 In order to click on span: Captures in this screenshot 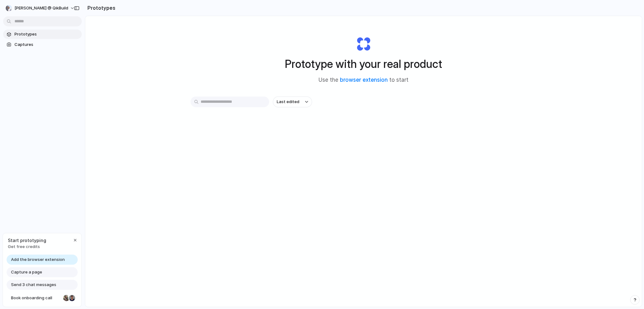, I will do `click(47, 45)`.